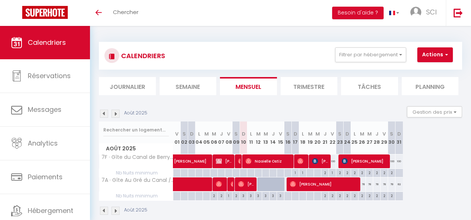  I want to click on th: 26, so click(362, 138).